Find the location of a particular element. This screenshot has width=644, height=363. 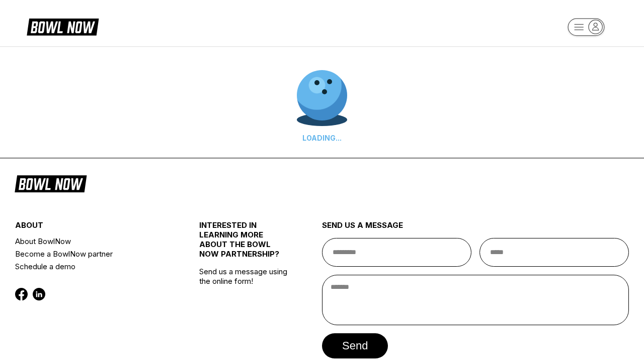

button: send is located at coordinates (355, 346).